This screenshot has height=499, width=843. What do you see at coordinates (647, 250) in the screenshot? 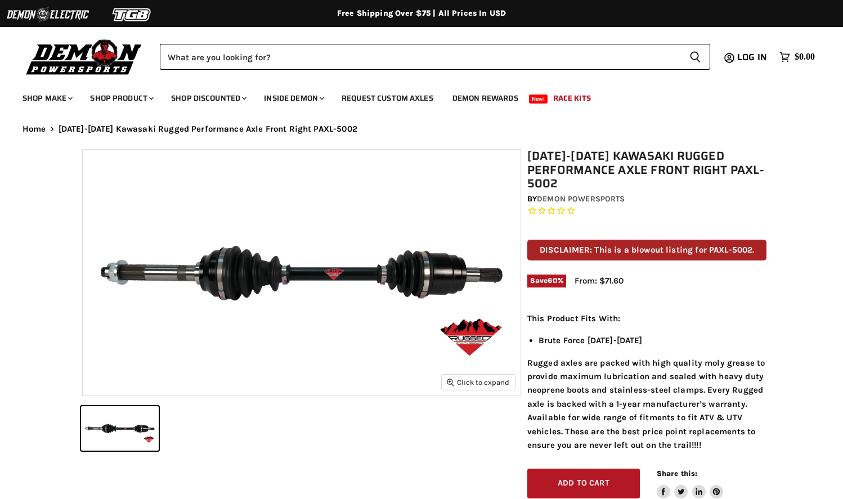
I see `p: DISCLAIMER: This is a blowout listing for PAXL-5002.` at bounding box center [647, 250].